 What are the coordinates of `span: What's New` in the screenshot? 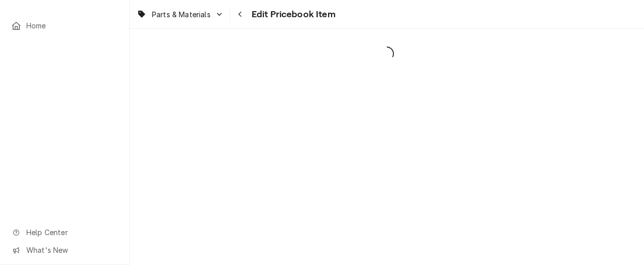 It's located at (71, 250).